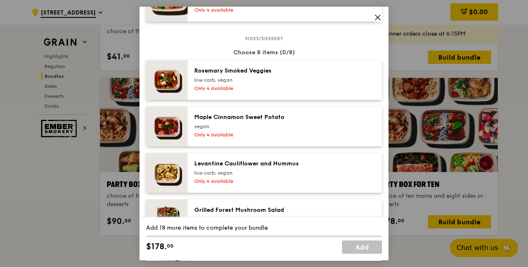  I want to click on div: vegan, so click(269, 127).